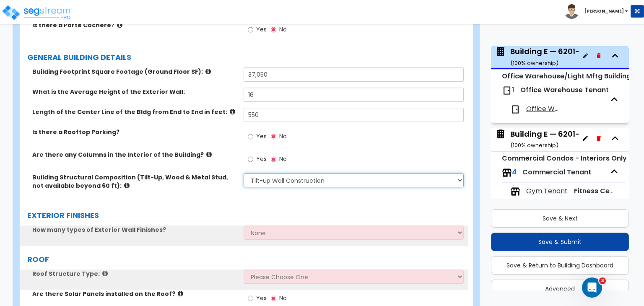 This screenshot has width=644, height=306. What do you see at coordinates (247, 260) in the screenshot?
I see `label: ROOF` at bounding box center [247, 260].